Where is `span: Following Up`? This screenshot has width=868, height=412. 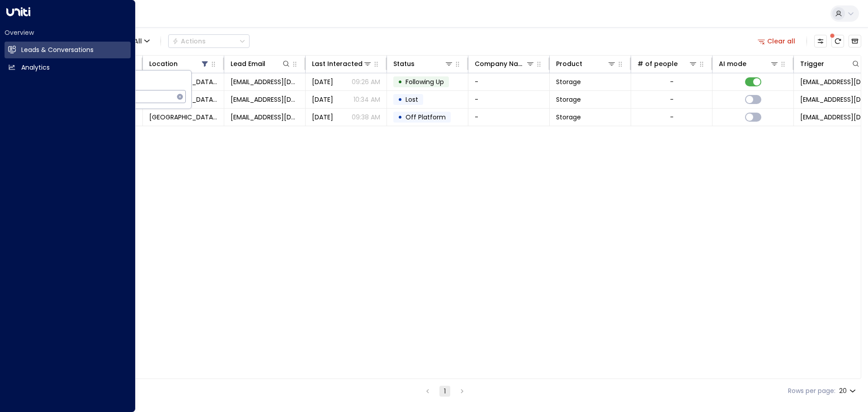
span: Following Up is located at coordinates (425, 82).